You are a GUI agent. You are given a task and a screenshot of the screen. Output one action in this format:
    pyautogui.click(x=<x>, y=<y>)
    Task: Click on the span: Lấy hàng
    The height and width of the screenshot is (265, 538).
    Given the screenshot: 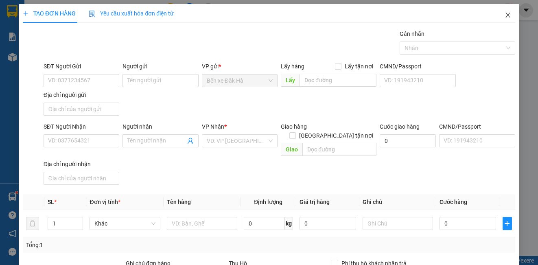 What is the action you would take?
    pyautogui.click(x=292, y=66)
    